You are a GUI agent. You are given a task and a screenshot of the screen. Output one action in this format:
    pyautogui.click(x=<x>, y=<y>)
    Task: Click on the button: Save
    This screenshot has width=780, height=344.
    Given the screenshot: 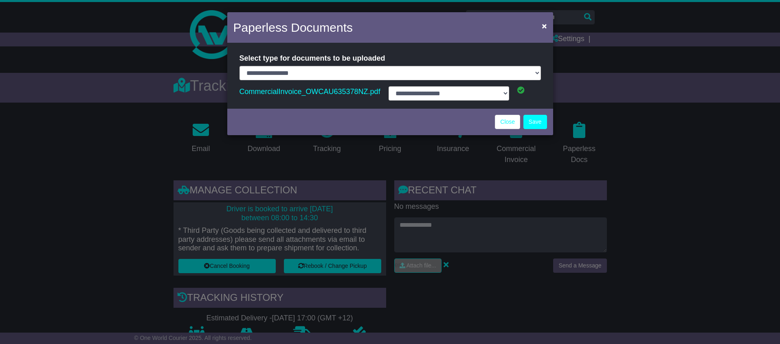 What is the action you would take?
    pyautogui.click(x=535, y=122)
    